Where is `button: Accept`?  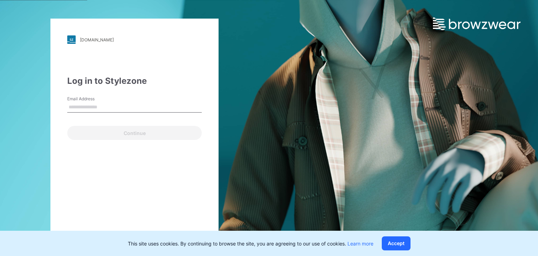 button: Accept is located at coordinates (396, 243).